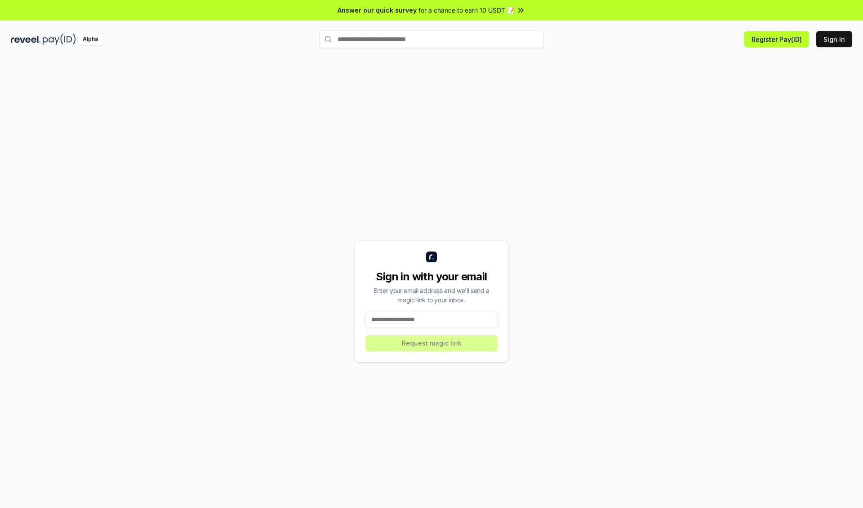 The height and width of the screenshot is (508, 863). What do you see at coordinates (377, 10) in the screenshot?
I see `span: Answer our quick survey` at bounding box center [377, 10].